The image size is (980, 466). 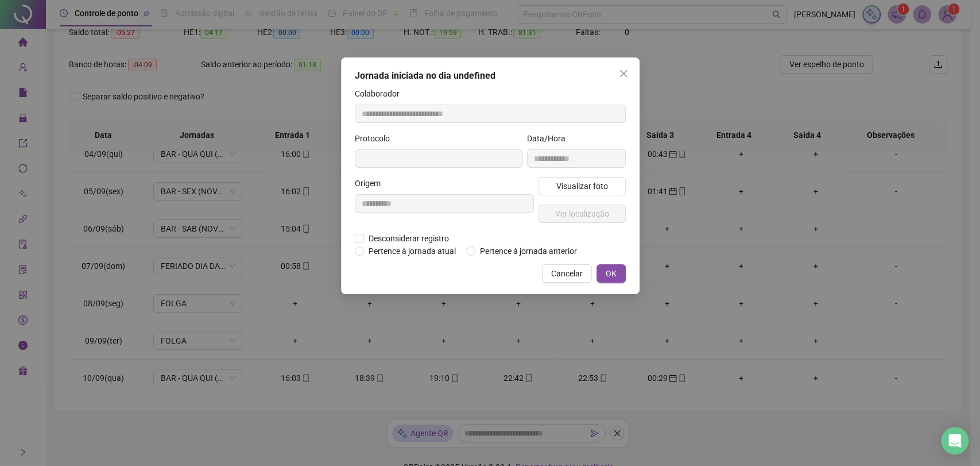 What do you see at coordinates (372, 183) in the screenshot?
I see `label: Origem` at bounding box center [372, 183].